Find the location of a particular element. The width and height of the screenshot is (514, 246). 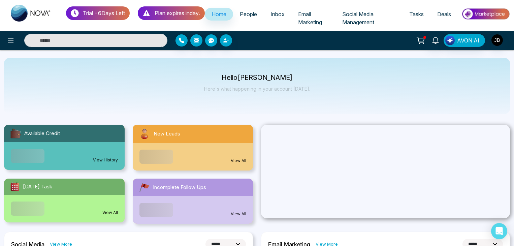

span: Social Media Management is located at coordinates (358, 18).